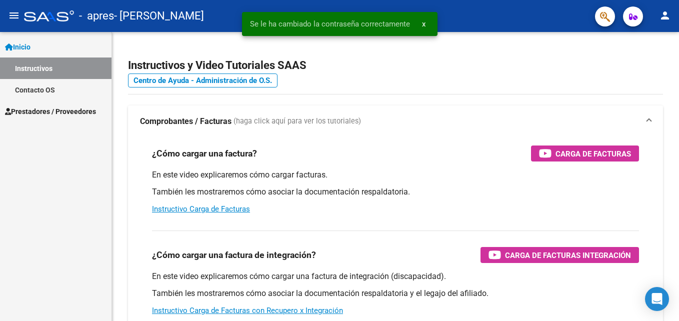 Image resolution: width=679 pixels, height=321 pixels. I want to click on p: También les mostraremos cómo asociar la documentación respaldatoria., so click(395, 192).